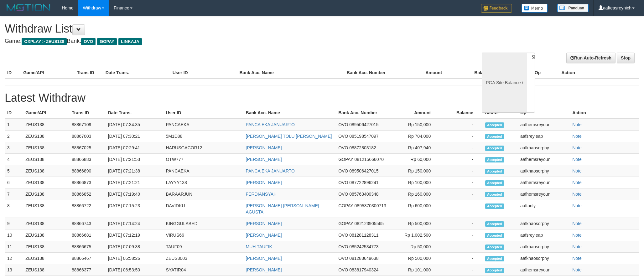  Describe the element at coordinates (87, 171) in the screenshot. I see `td: 88866890` at that location.